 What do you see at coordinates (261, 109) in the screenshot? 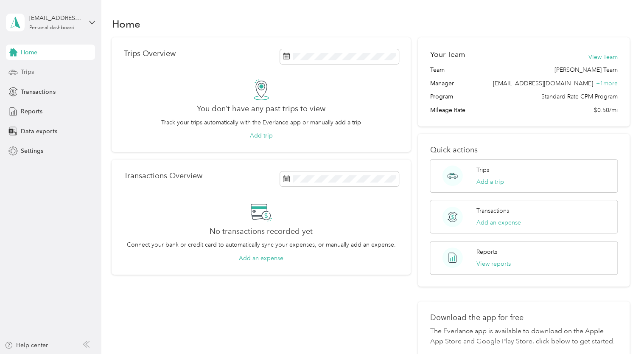
I see `h2: You don’t have any past trips to view` at bounding box center [261, 109].